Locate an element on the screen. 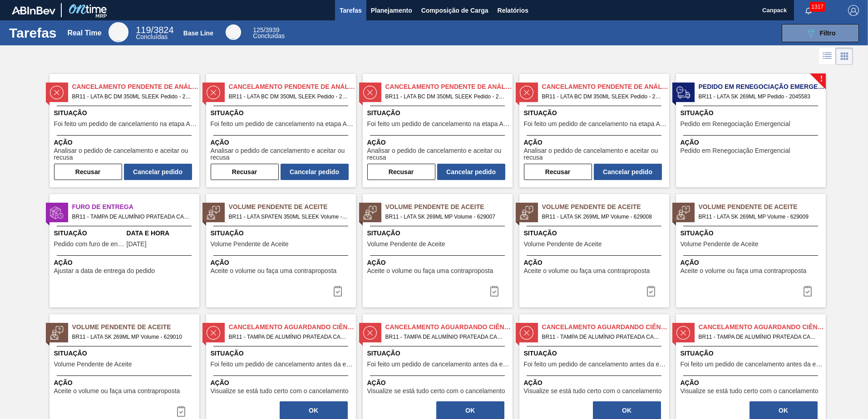  span: / 3824 is located at coordinates (154, 30).